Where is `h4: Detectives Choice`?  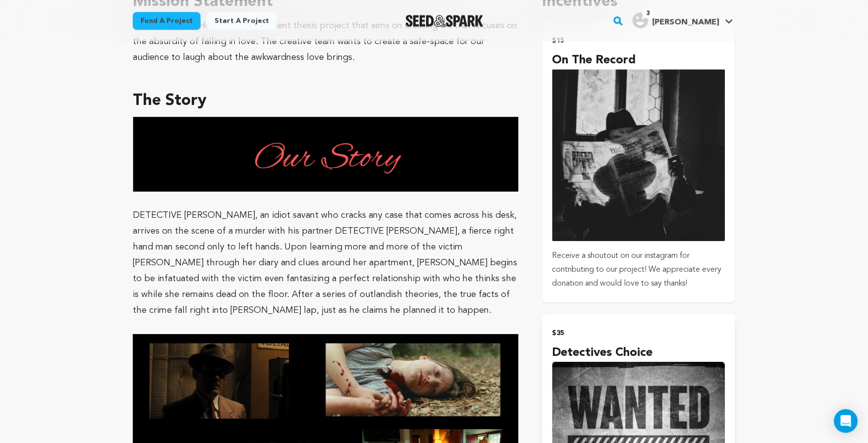 h4: Detectives Choice is located at coordinates (639, 353).